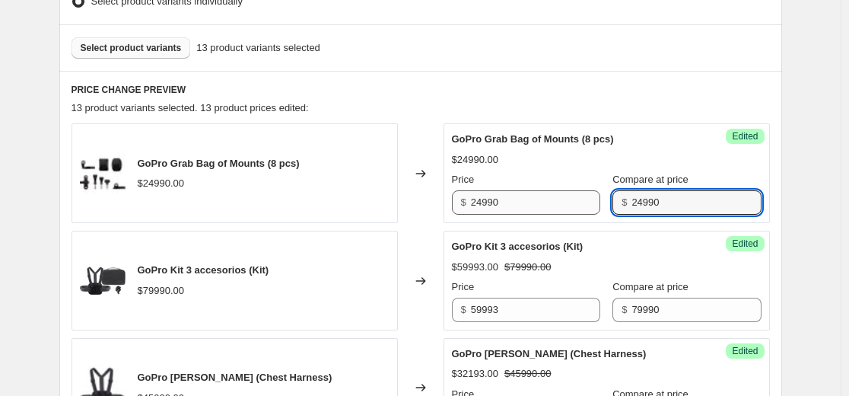 The width and height of the screenshot is (849, 396). I want to click on div: $59993.00, so click(475, 267).